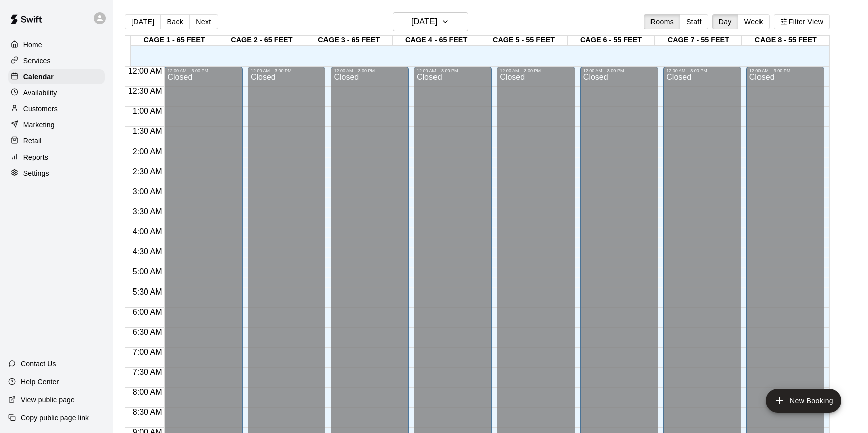  Describe the element at coordinates (56, 109) in the screenshot. I see `div: Customers` at that location.